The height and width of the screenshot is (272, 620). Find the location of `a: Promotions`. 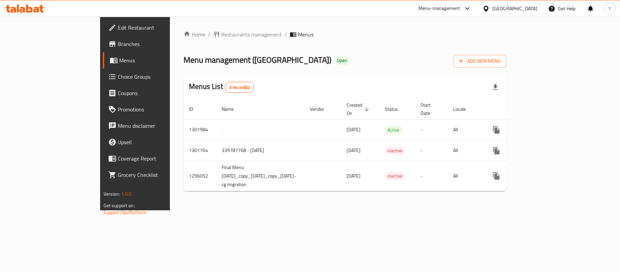

a: Promotions is located at coordinates (153, 109).